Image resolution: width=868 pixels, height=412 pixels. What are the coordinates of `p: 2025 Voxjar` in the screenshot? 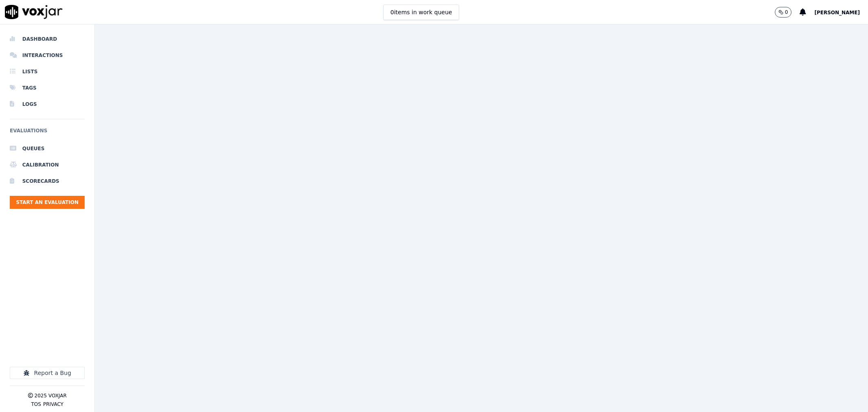 It's located at (50, 395).